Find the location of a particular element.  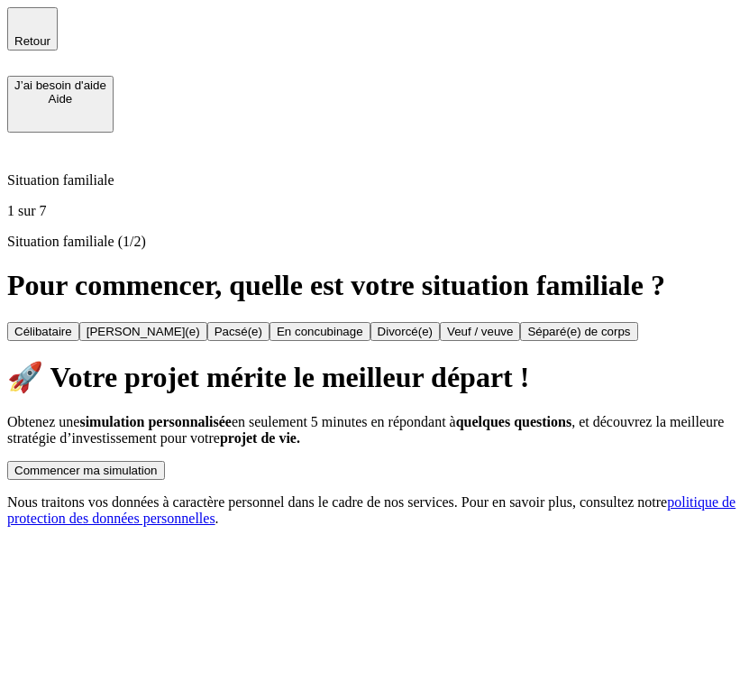

span: Obtenez une is located at coordinates (43, 421).